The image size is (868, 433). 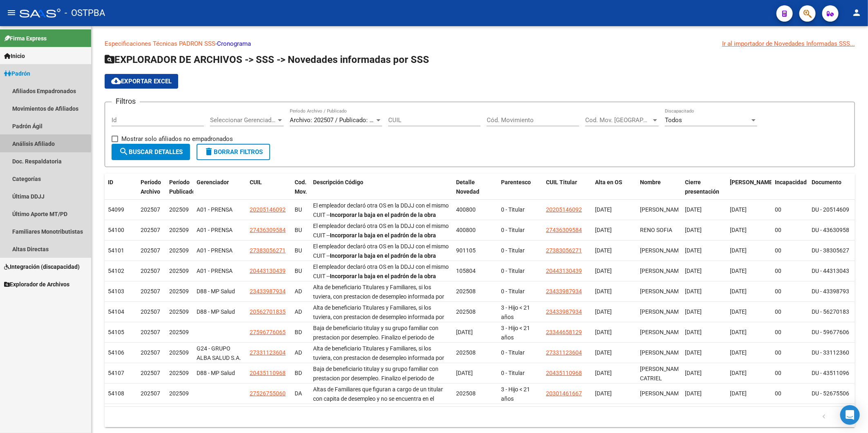 I want to click on span: Baja de beneficiario titulay y su grupo familiar con prestacion por desempleo. Finalizo el period..., so click(x=379, y=346).